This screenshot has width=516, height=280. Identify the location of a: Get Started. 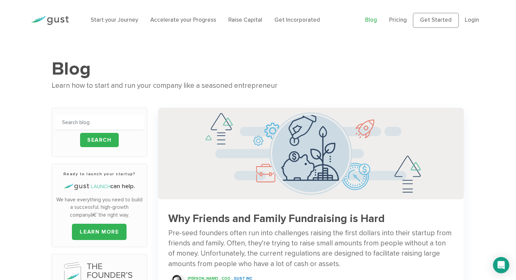
(436, 20).